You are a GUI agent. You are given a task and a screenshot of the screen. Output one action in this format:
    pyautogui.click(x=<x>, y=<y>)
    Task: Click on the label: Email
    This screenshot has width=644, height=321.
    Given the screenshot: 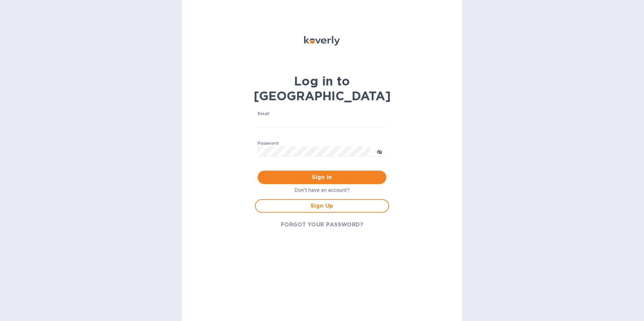 What is the action you would take?
    pyautogui.click(x=263, y=114)
    